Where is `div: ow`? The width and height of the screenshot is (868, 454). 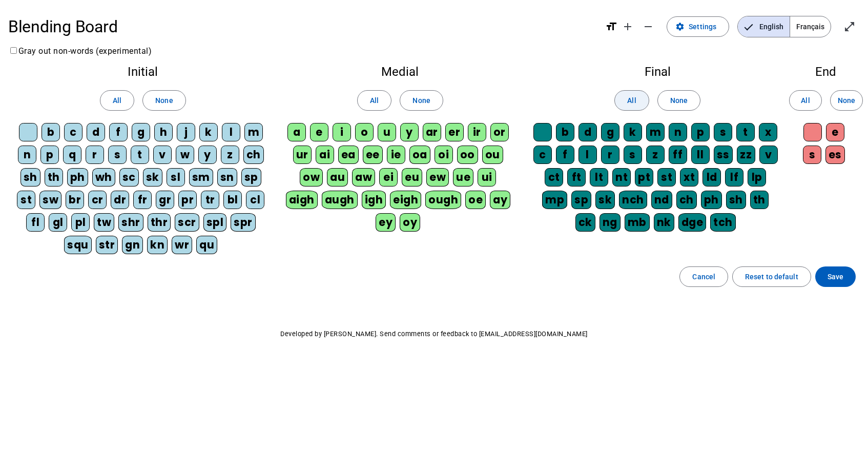
div: ow is located at coordinates (311, 177).